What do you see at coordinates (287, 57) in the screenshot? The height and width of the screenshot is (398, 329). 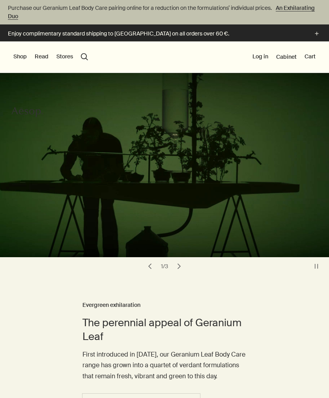 I see `a: Cabinet` at bounding box center [287, 57].